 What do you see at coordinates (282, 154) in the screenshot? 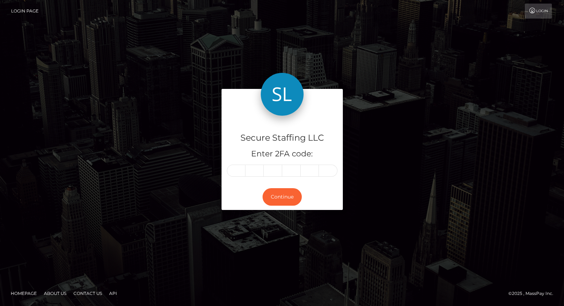
I see `h5: Enter 2FA code:` at bounding box center [282, 154].